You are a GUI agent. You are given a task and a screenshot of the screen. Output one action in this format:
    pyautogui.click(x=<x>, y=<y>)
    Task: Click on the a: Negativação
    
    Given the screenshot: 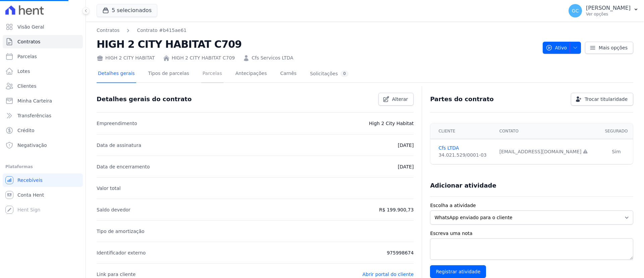 What is the action you would take?
    pyautogui.click(x=43, y=145)
    